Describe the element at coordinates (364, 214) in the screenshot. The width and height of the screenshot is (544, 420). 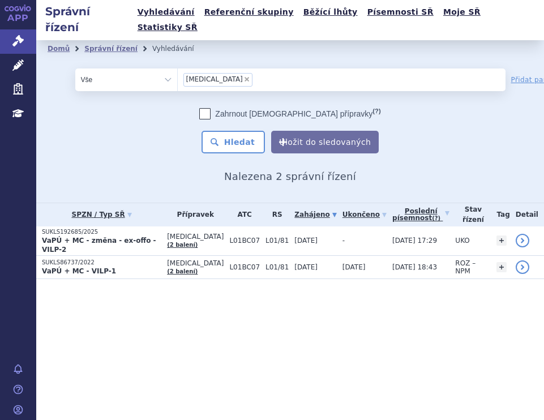
I see `a: Ukončeno` at that location.